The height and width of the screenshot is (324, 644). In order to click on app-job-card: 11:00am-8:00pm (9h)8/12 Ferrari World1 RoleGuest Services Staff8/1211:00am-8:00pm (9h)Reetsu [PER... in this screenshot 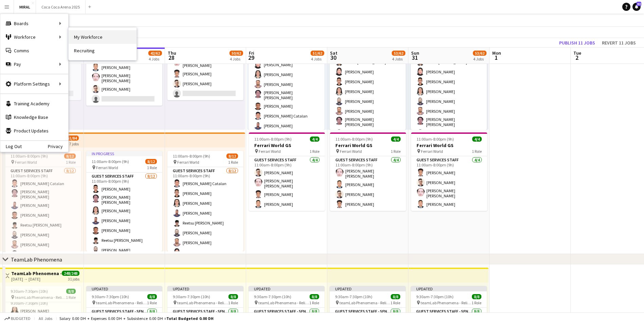, I will do `click(287, 79)`.